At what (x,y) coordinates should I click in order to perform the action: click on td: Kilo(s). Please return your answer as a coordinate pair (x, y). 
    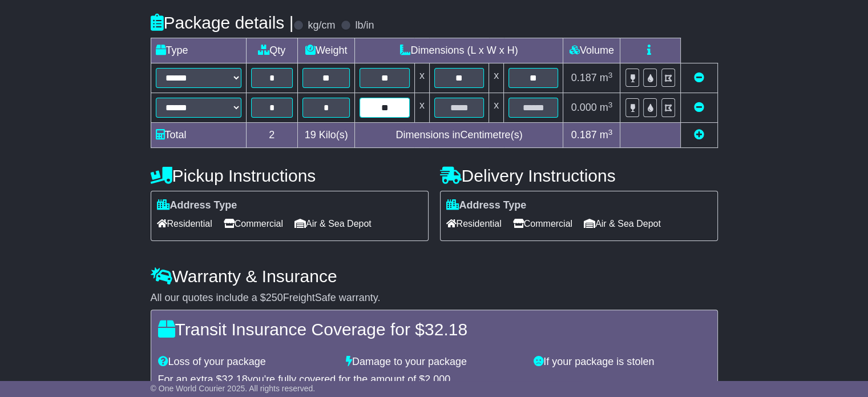
    Looking at the image, I should click on (326, 135).